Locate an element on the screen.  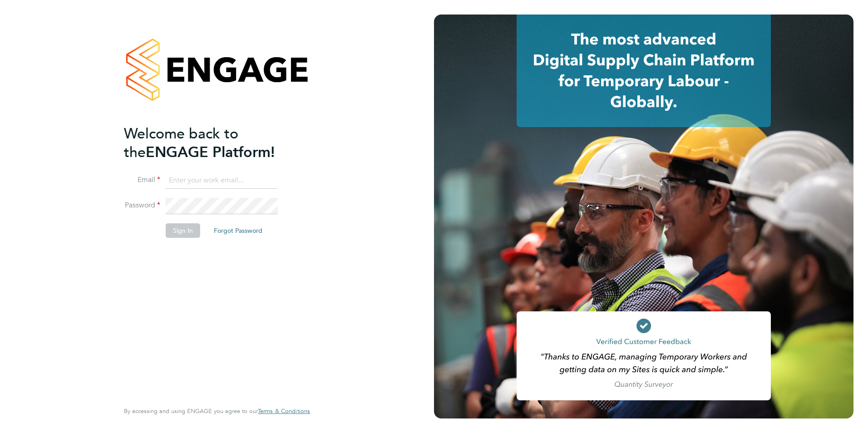
label: Email is located at coordinates (142, 180).